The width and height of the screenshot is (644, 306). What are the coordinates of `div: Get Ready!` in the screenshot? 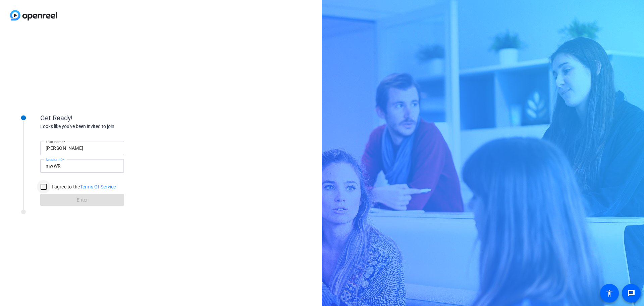 It's located at (107, 118).